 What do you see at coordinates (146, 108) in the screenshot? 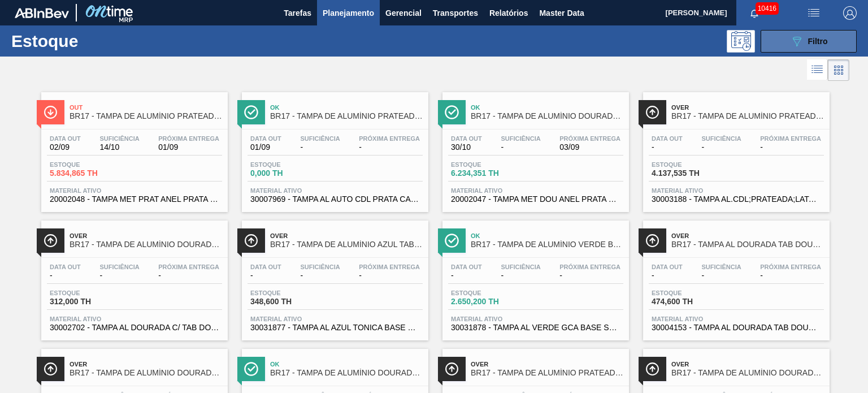
I see `span: Out` at bounding box center [146, 108].